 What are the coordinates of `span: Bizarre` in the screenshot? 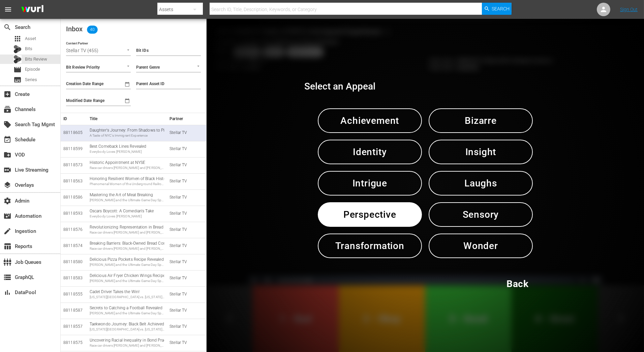 It's located at (481, 120).